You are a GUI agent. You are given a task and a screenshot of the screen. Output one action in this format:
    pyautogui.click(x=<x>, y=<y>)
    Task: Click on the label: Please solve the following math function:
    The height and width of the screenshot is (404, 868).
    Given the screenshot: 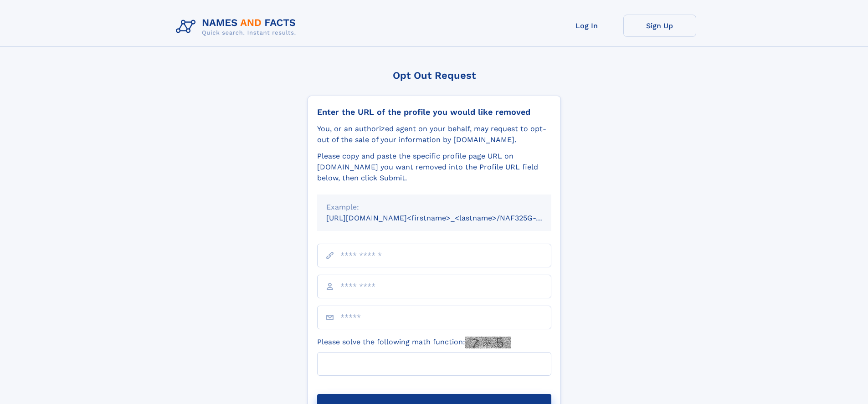 What is the action you would take?
    pyautogui.click(x=414, y=343)
    